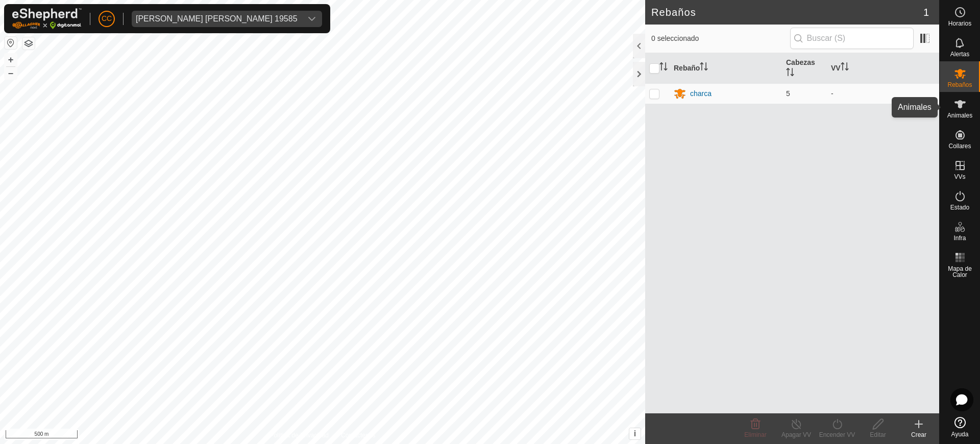  Describe the element at coordinates (883, 68) in the screenshot. I see `th: VV` at that location.